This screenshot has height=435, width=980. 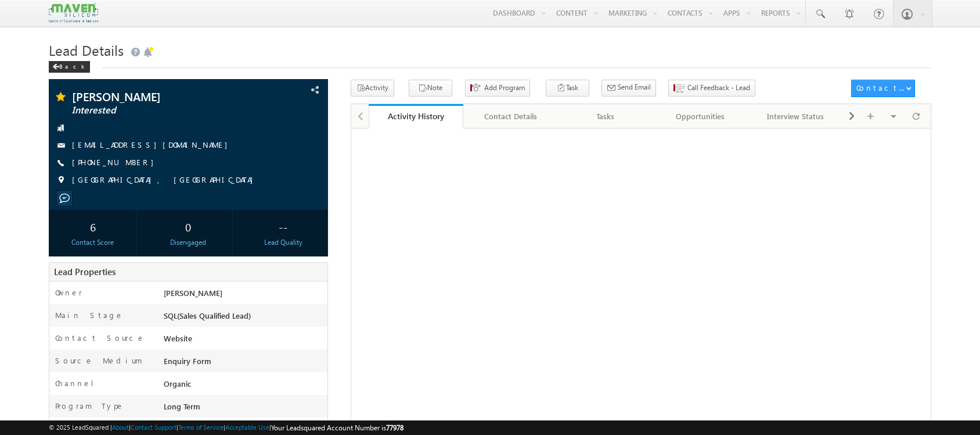 What do you see at coordinates (120, 426) in the screenshot?
I see `a: About` at bounding box center [120, 426].